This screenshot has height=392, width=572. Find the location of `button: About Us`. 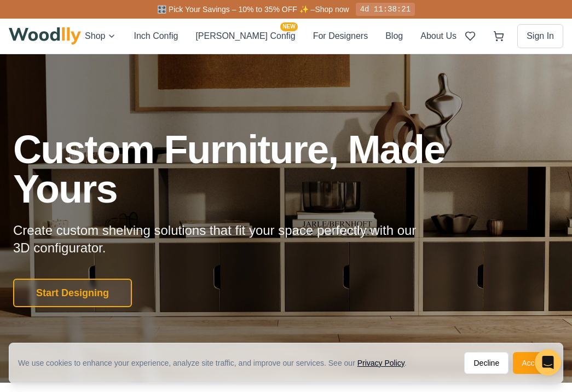

button: About Us is located at coordinates (438, 36).